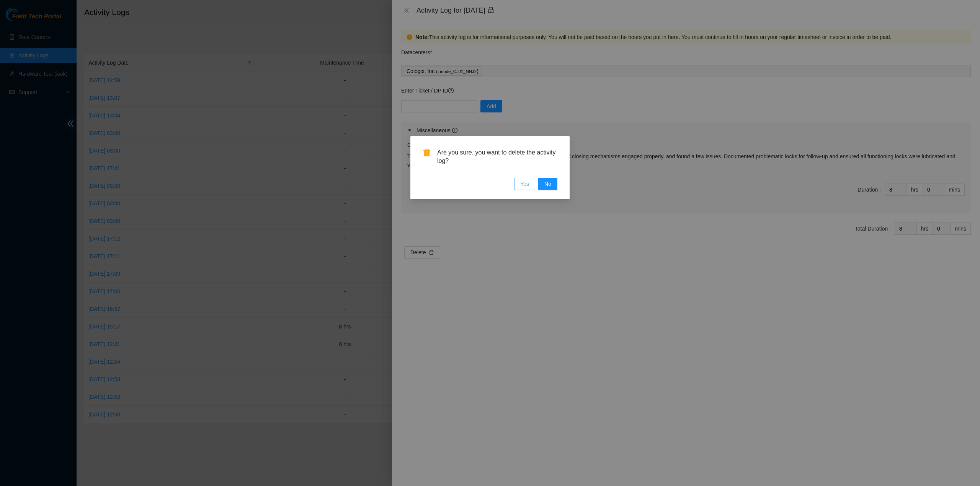 This screenshot has width=980, height=486. What do you see at coordinates (497, 157) in the screenshot?
I see `span: Are you sure, you want to delete the activity log?` at bounding box center [497, 157].